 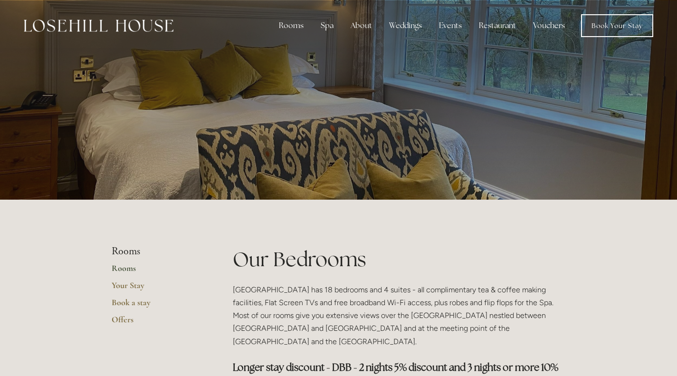 I want to click on div: Rooms, so click(x=291, y=26).